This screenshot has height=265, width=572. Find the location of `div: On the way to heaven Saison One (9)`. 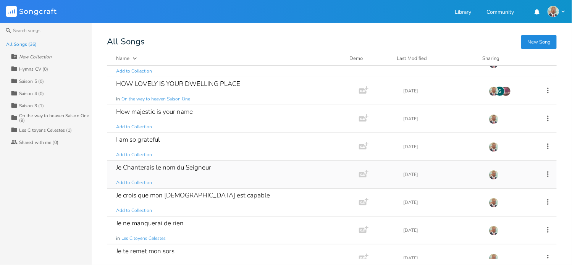

div: On the way to heaven Saison One (9) is located at coordinates (55, 118).